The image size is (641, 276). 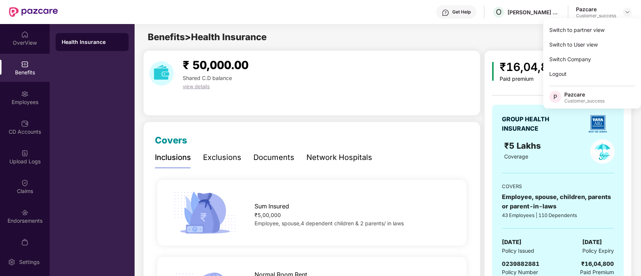 I want to click on span: Policy Number, so click(x=520, y=272).